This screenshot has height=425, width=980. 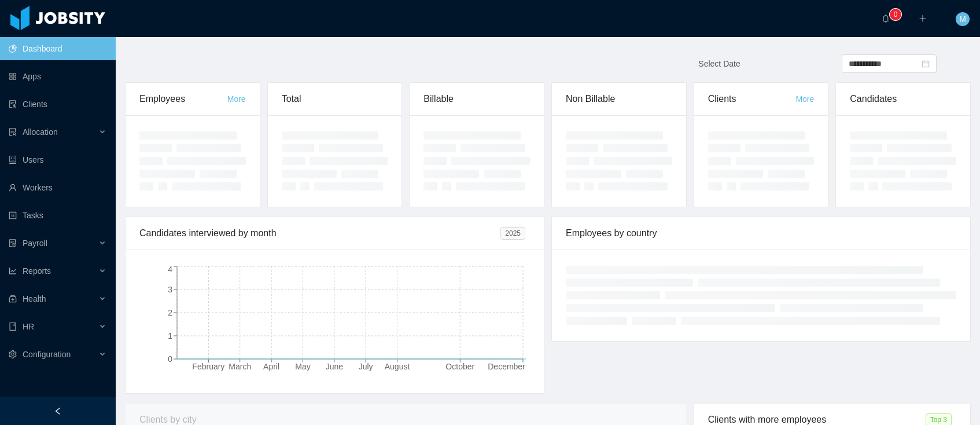 I want to click on div: Candidates, so click(x=903, y=99).